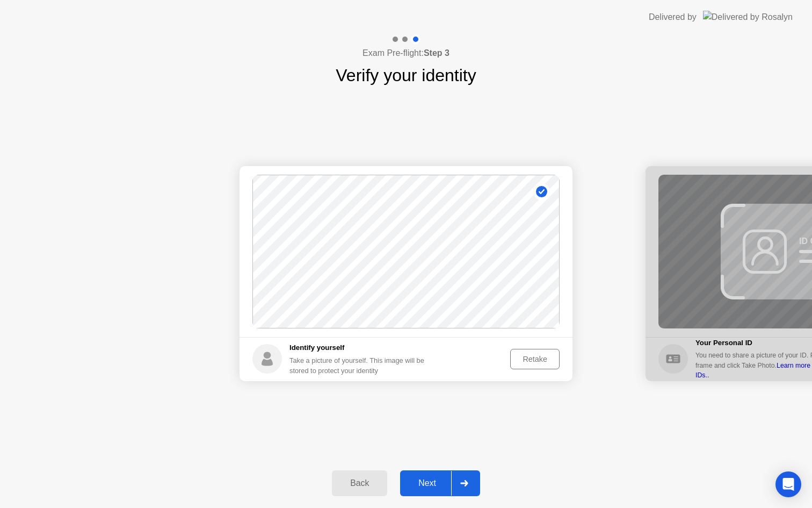  I want to click on button: Retake, so click(535, 359).